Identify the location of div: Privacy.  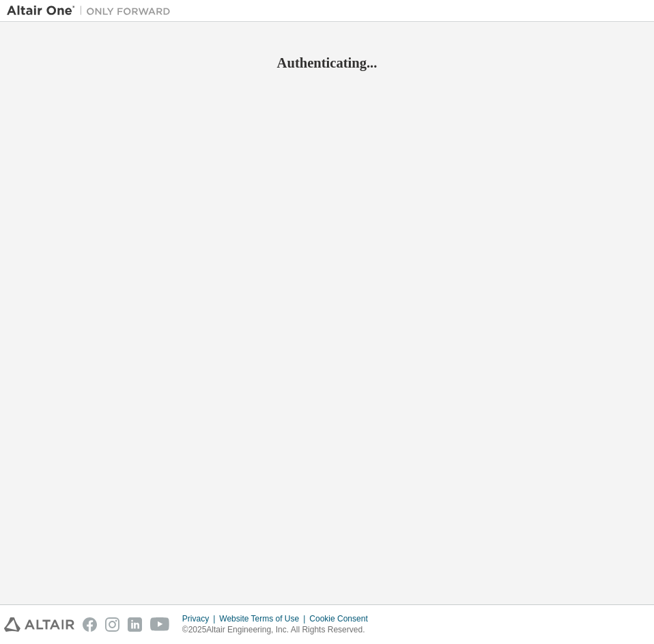
(201, 619).